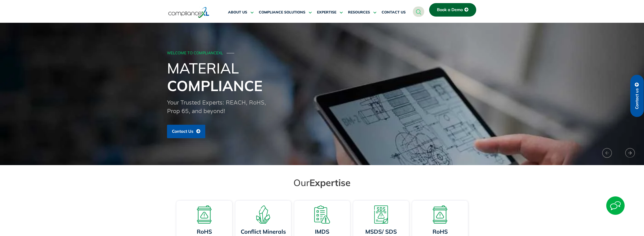  Describe the element at coordinates (330, 183) in the screenshot. I see `span: Expertise` at that location.